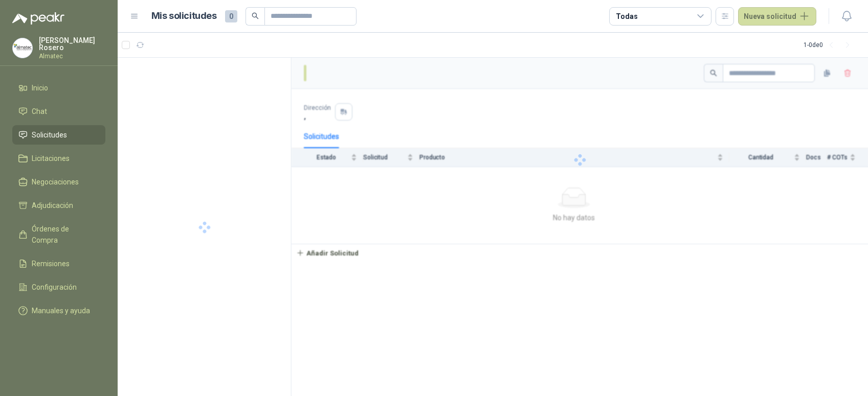 The image size is (868, 396). I want to click on div: 1 - 0 de 0, so click(829, 45).